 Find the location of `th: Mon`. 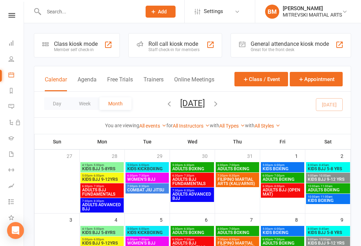

th: Mon is located at coordinates (102, 142).